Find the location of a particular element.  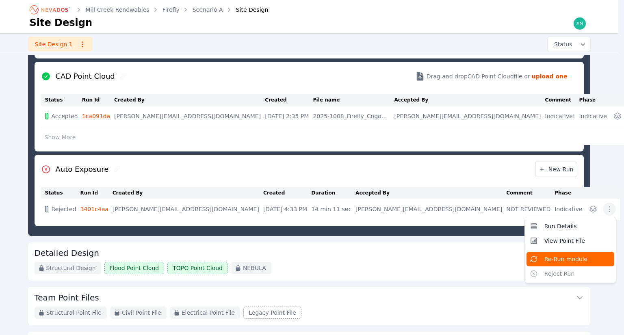

button: Run Details is located at coordinates (570, 226).